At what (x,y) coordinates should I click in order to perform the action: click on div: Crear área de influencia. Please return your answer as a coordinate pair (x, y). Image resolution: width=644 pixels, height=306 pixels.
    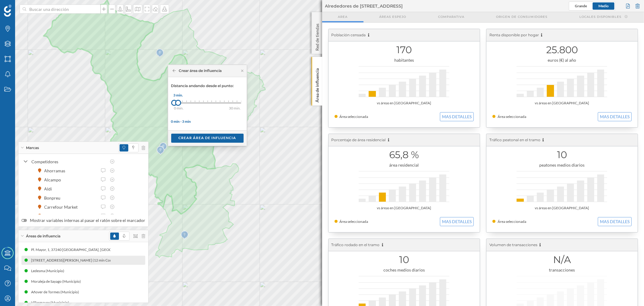
    Looking at the image, I should click on (197, 71).